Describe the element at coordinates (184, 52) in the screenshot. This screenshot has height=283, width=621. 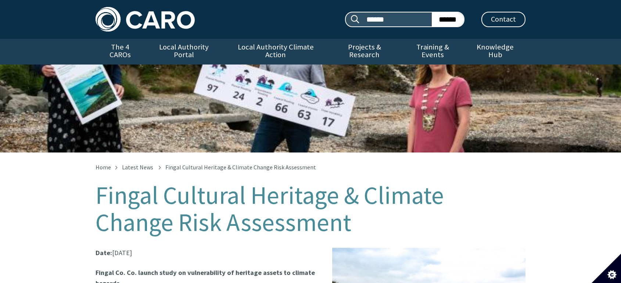
I see `a: Local Authority Portal` at that location.